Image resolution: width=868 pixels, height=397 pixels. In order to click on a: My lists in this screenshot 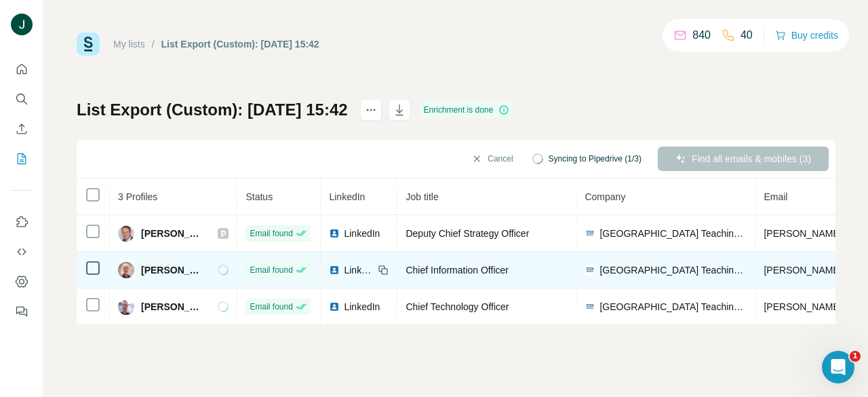, I will do `click(129, 44)`.